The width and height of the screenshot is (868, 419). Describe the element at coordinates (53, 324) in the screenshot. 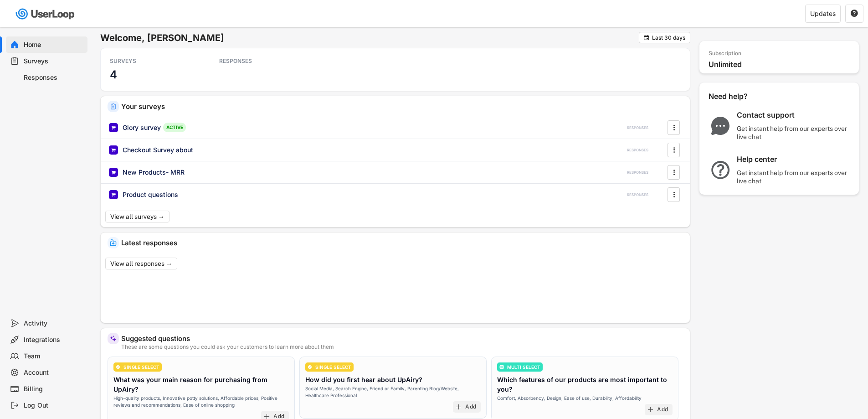

I see `div: Activity` at that location.